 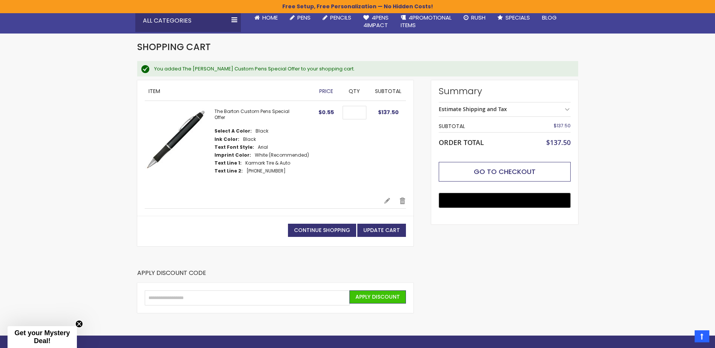 What do you see at coordinates (378, 297) in the screenshot?
I see `span: Apply Discount` at bounding box center [378, 297].